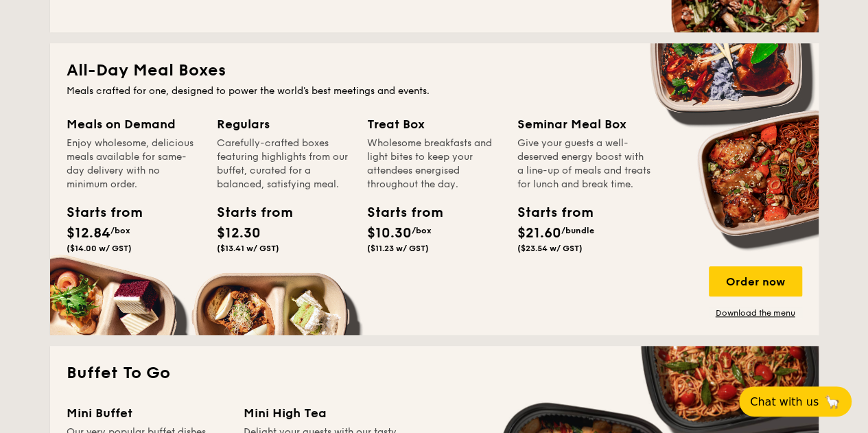 The width and height of the screenshot is (868, 433). I want to click on div: Carefully-crafted boxes featuring highlights from our buffet, curated for a balanced, satisfying ..., so click(284, 164).